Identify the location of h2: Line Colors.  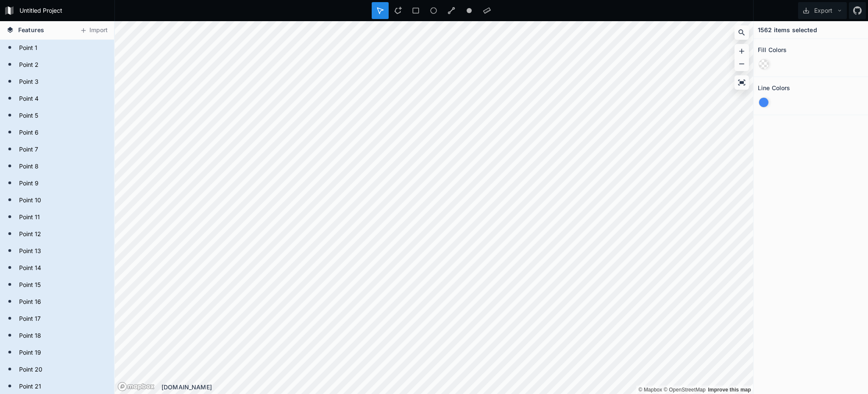
(774, 88).